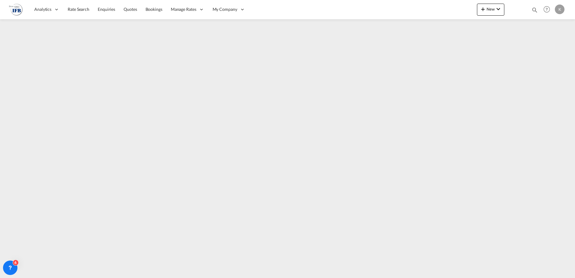  Describe the element at coordinates (43, 9) in the screenshot. I see `span: Analytics` at that location.